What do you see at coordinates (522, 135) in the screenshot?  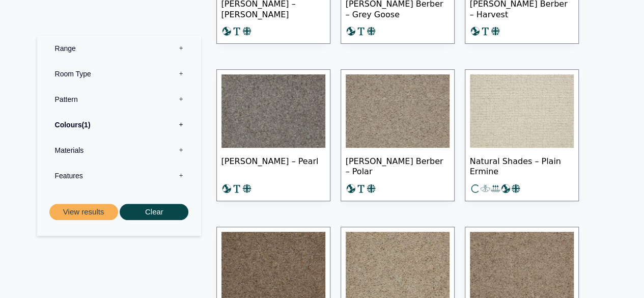 I see `a: Natural Shades – Plain Ermine` at bounding box center [522, 135].